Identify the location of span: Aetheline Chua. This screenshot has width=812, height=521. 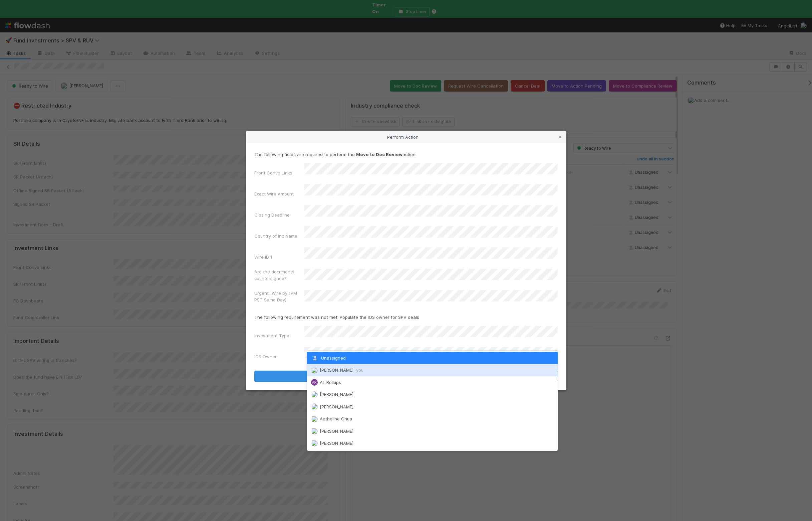
(336, 418).